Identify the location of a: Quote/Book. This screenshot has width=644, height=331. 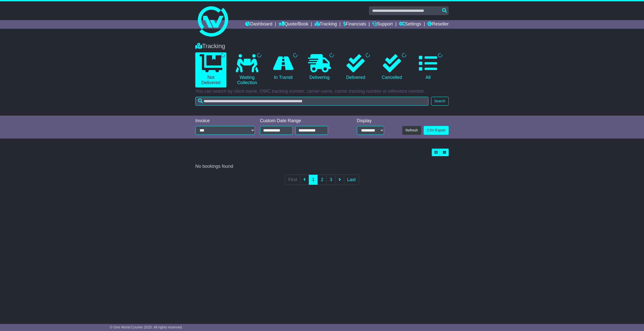
(294, 24).